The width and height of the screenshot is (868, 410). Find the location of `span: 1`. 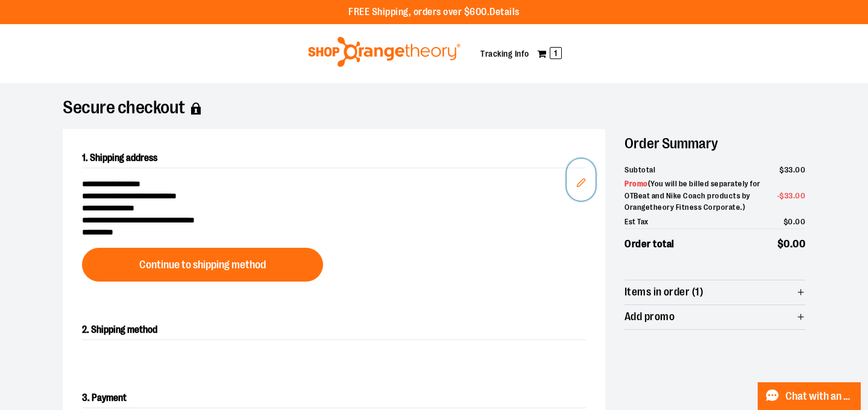

span: 1 is located at coordinates (556, 53).